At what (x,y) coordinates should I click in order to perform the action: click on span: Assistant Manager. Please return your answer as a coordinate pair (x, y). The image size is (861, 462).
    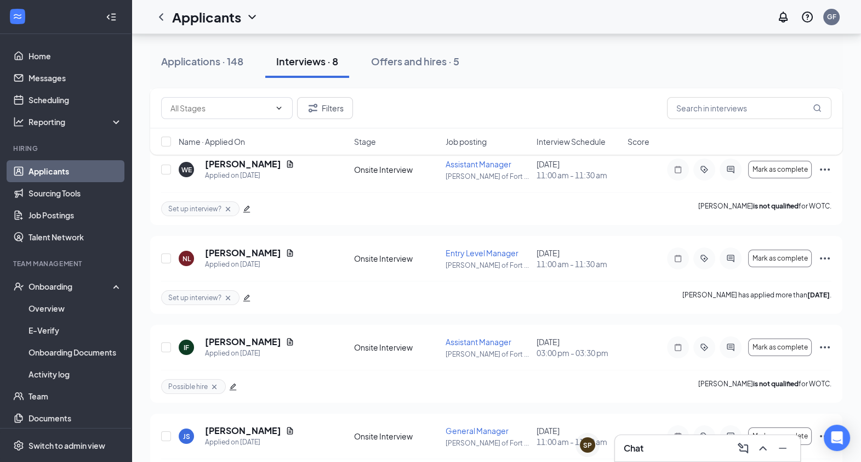
    Looking at the image, I should click on (479, 342).